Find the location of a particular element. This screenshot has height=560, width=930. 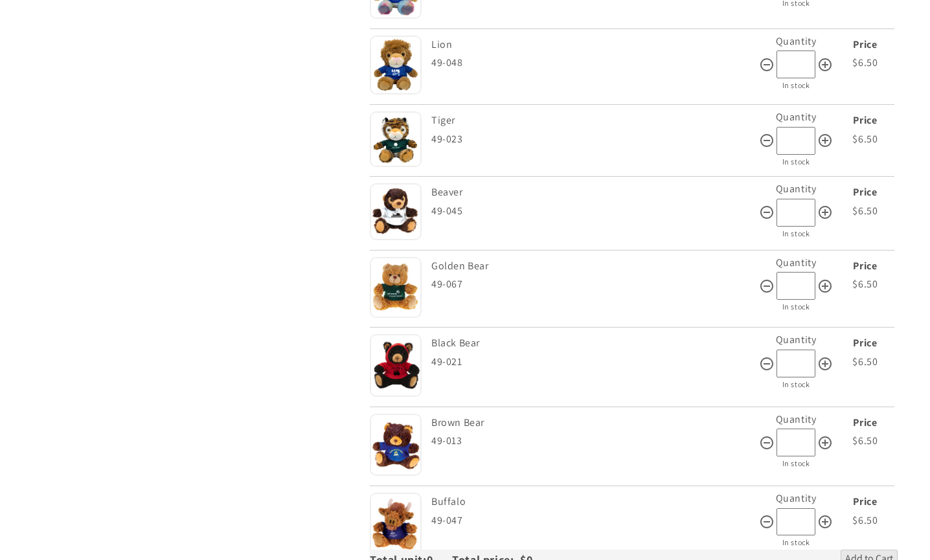

div: 49-067 is located at coordinates (595, 284).